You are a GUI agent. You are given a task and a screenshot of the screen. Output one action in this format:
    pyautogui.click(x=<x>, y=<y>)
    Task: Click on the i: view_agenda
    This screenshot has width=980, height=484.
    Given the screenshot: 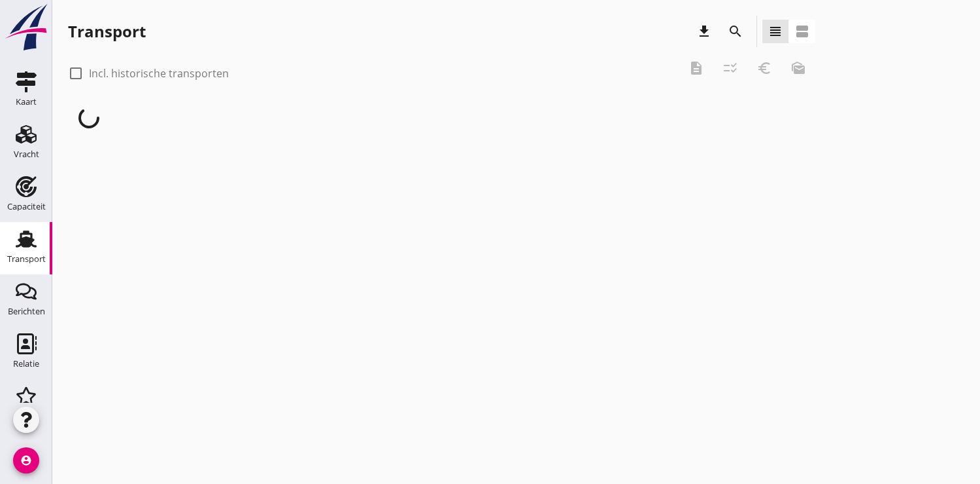 What is the action you would take?
    pyautogui.click(x=802, y=31)
    